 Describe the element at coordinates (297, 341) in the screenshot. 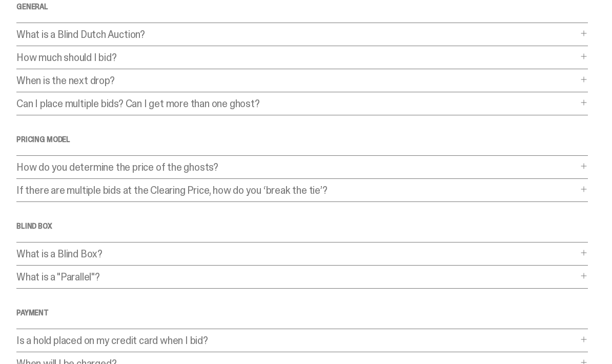

I see `p: Is a hold placed on my credit card when I bid?` at that location.